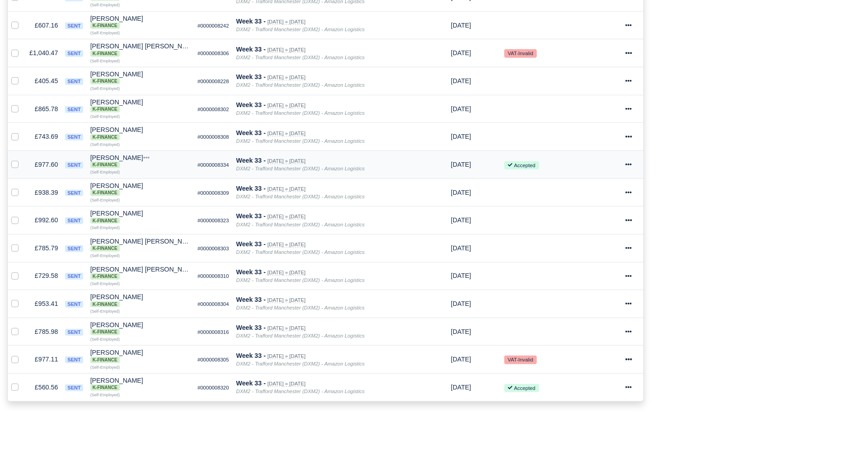 This screenshot has width=868, height=455. Describe the element at coordinates (43, 387) in the screenshot. I see `td: £560.56` at that location.